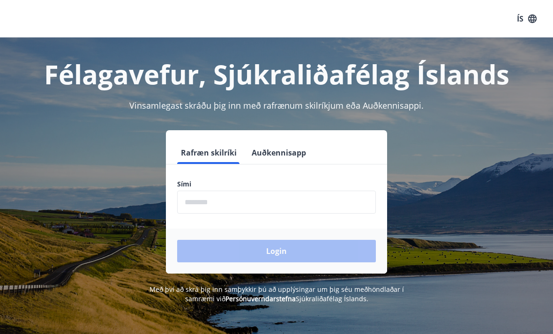  What do you see at coordinates (277, 184) in the screenshot?
I see `label: Sími` at bounding box center [277, 184].